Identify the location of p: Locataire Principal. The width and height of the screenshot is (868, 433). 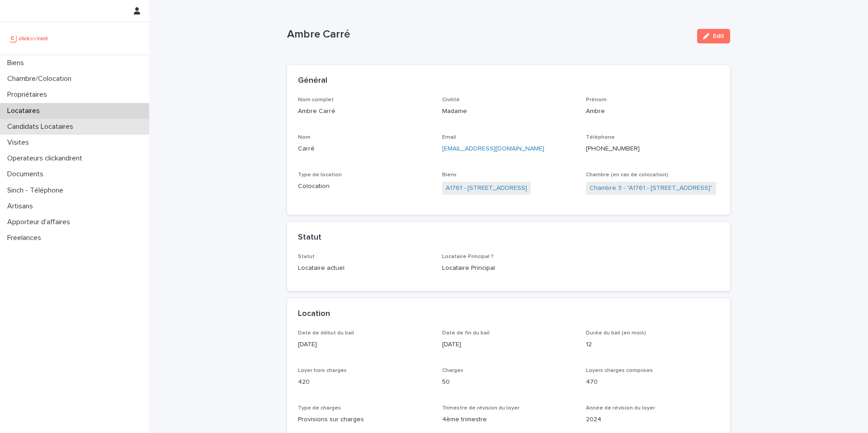
(509, 268).